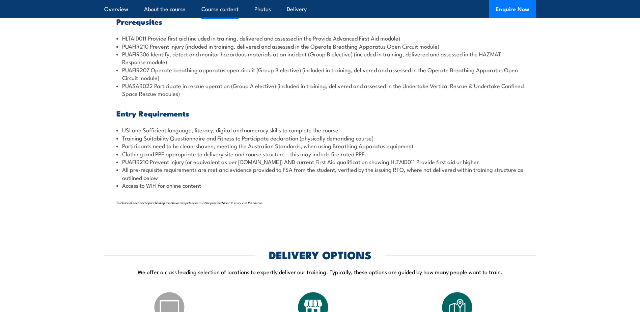  Describe the element at coordinates (320, 154) in the screenshot. I see `li: Clothing and PPE appropriate to delivery site and course structure – this may include fire rated ...` at that location.